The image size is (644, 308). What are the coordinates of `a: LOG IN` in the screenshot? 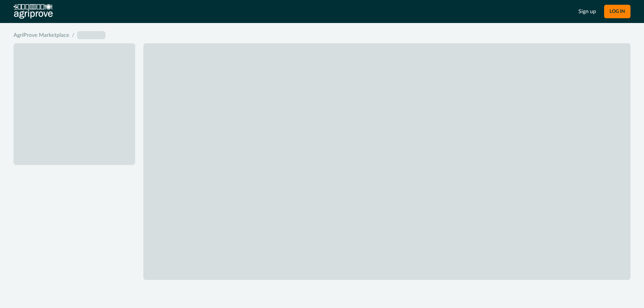 It's located at (617, 12).